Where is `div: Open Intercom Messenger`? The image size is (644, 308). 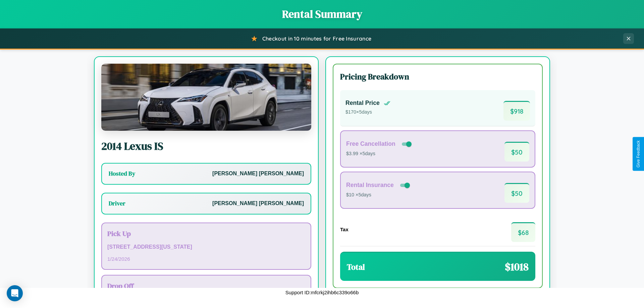
div: Open Intercom Messenger is located at coordinates (15, 293).